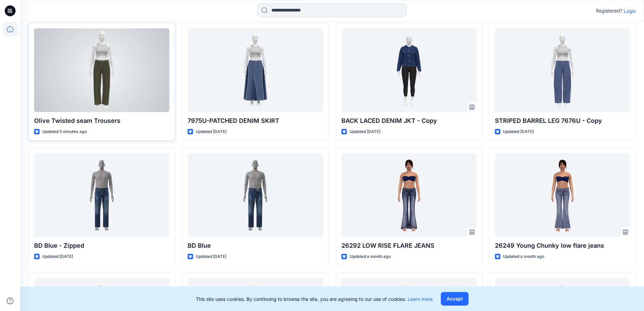  Describe the element at coordinates (314, 299) in the screenshot. I see `p: This site uses cookies. By continuing to browse the site, you are agreeing to our use of cookies.` at that location.